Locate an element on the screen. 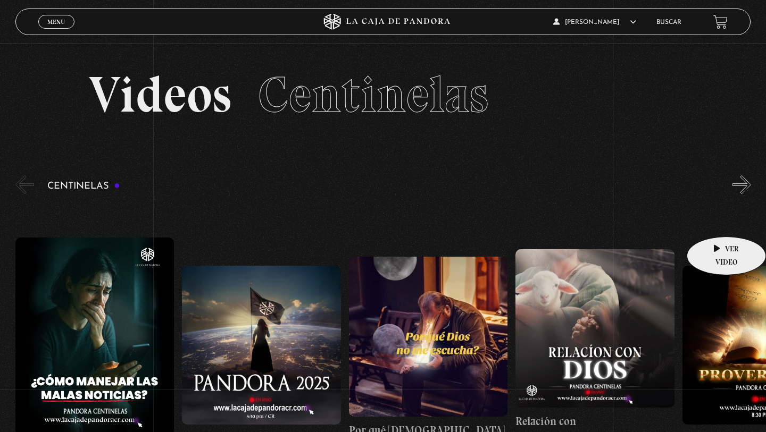 This screenshot has width=766, height=432. span: Centinelas is located at coordinates (373, 95).